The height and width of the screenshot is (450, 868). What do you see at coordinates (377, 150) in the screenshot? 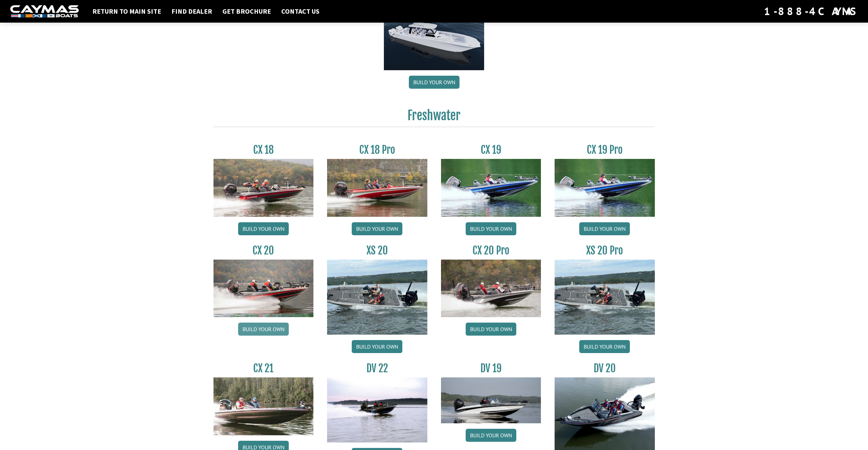
I see `h3: CX 18 Pro` at bounding box center [377, 150].